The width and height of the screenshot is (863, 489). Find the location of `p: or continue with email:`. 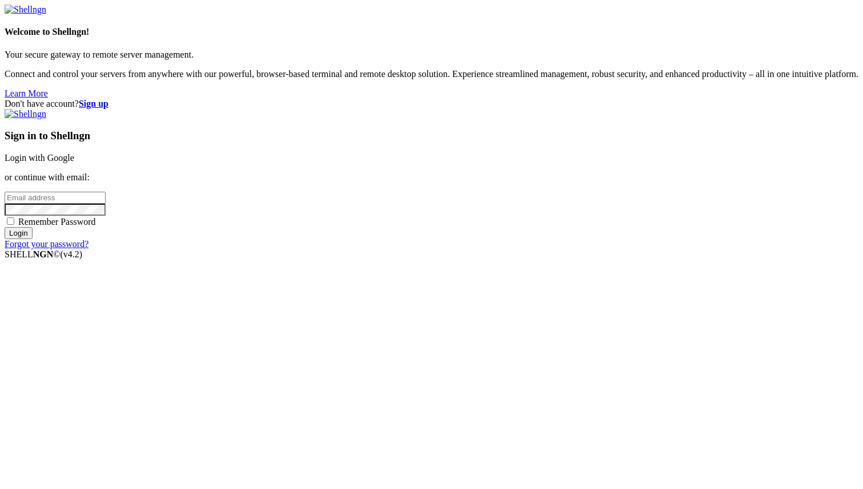

p: or continue with email: is located at coordinates (431, 177).